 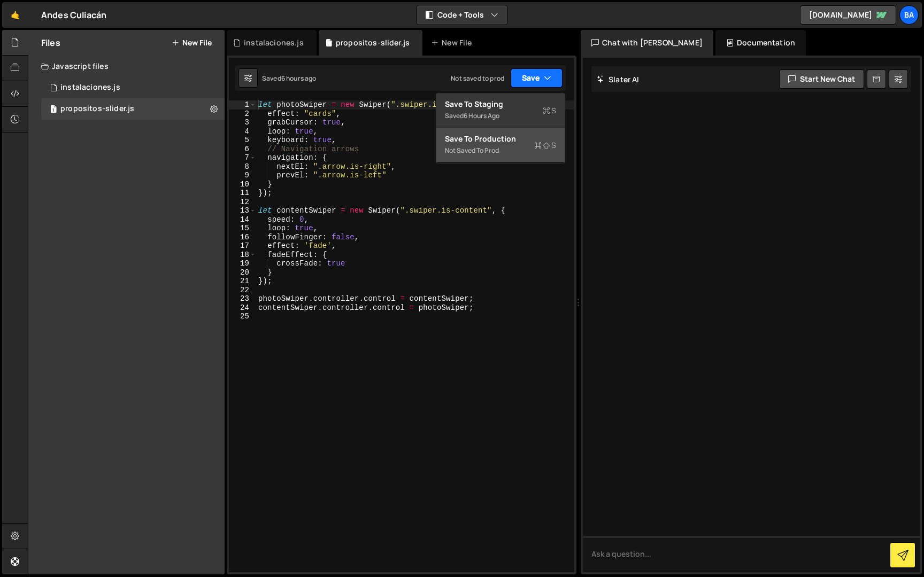 I want to click on div: Andes Culiacán, so click(x=74, y=15).